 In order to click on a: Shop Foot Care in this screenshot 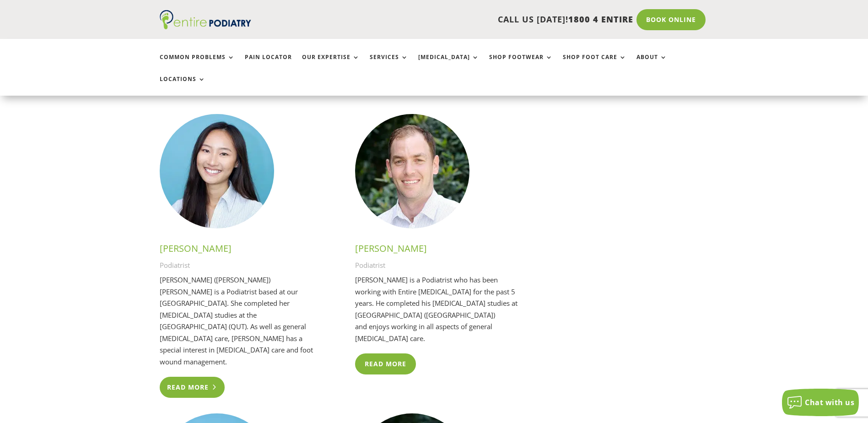, I will do `click(594, 63)`.